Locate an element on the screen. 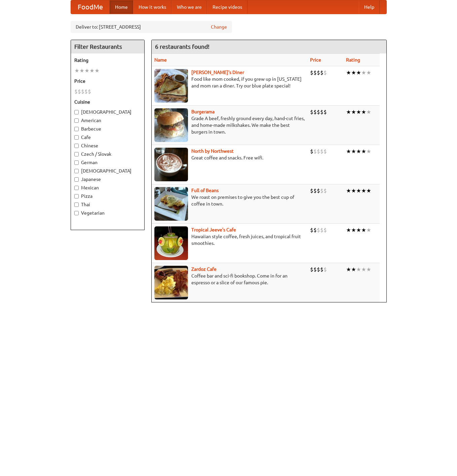 The image size is (457, 476). label: Japanese is located at coordinates (108, 179).